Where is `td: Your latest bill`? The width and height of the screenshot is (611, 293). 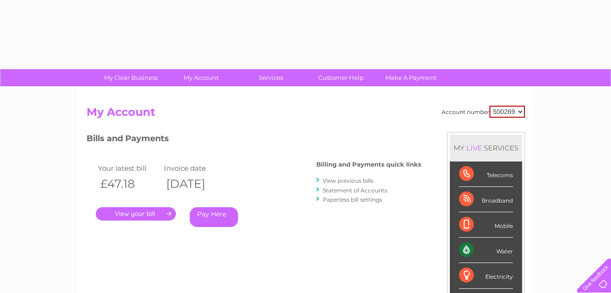
td: Your latest bill is located at coordinates (129, 168).